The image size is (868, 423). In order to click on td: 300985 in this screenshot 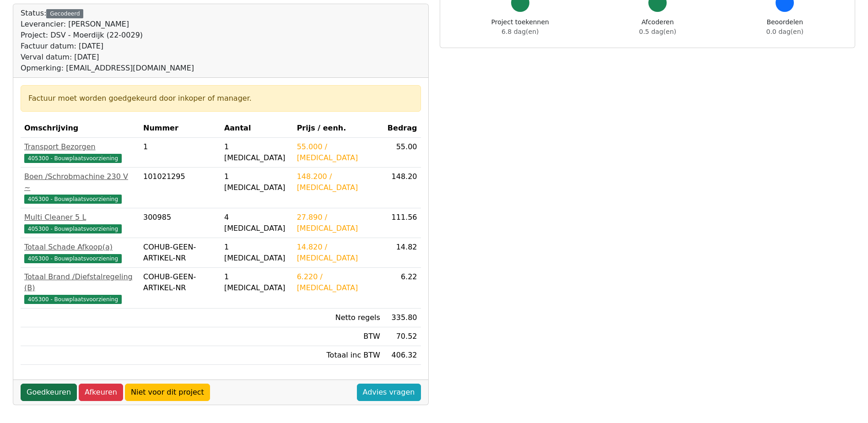, I will do `click(180, 223)`.